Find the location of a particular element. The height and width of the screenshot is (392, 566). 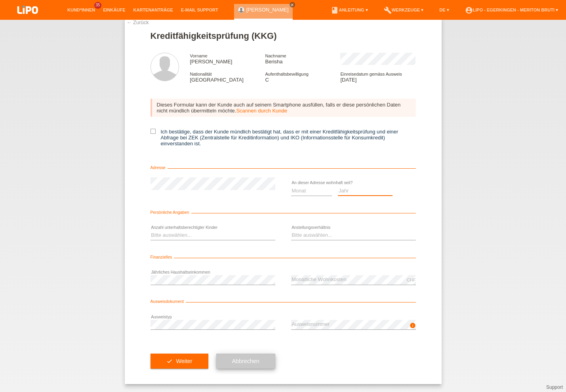

a: Kund*innen is located at coordinates (81, 10).